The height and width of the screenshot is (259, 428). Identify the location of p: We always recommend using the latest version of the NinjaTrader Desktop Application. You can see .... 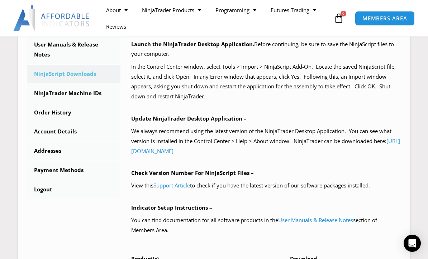
(266, 142).